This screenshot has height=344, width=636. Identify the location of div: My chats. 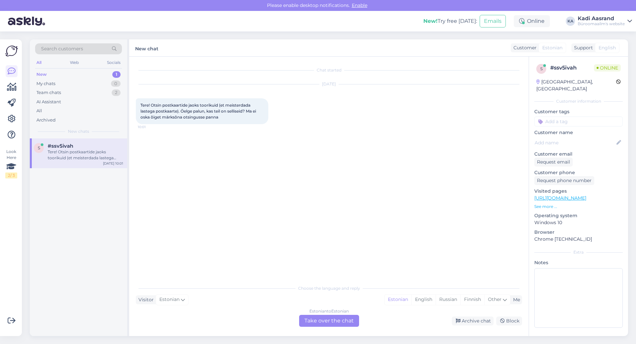
(46, 84).